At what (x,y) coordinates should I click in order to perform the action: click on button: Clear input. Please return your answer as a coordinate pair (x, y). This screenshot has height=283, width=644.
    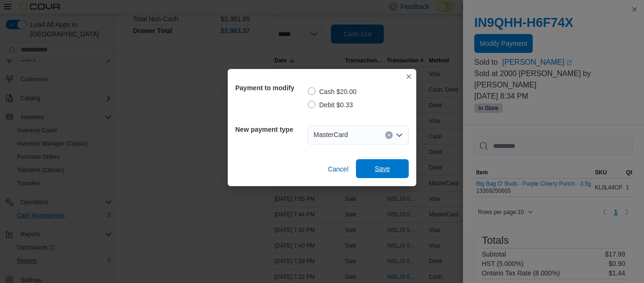
    Looking at the image, I should click on (389, 135).